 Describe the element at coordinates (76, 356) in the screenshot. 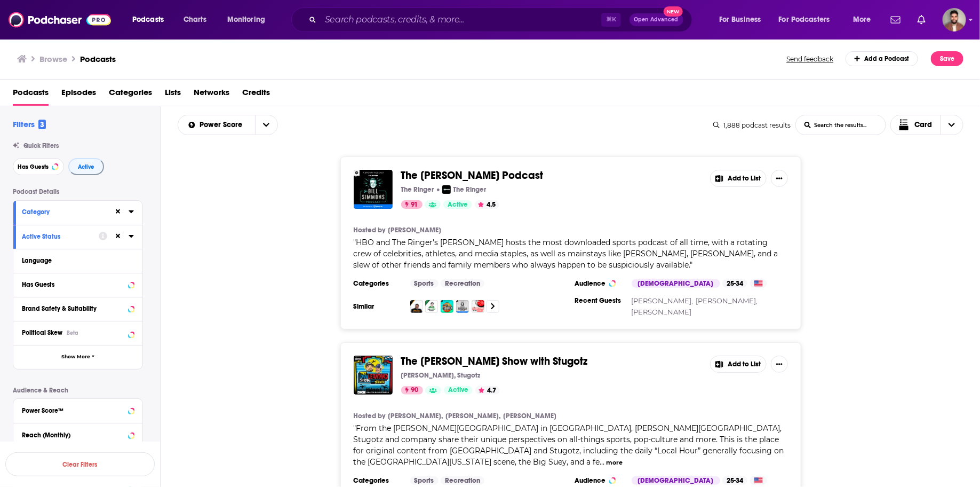

I see `span: Show More` at that location.